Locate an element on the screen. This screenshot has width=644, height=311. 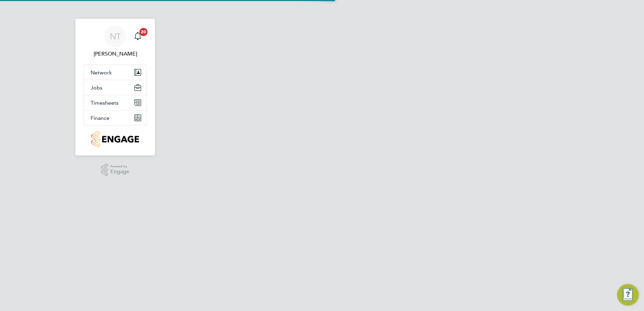
span: 20 is located at coordinates (144, 32).